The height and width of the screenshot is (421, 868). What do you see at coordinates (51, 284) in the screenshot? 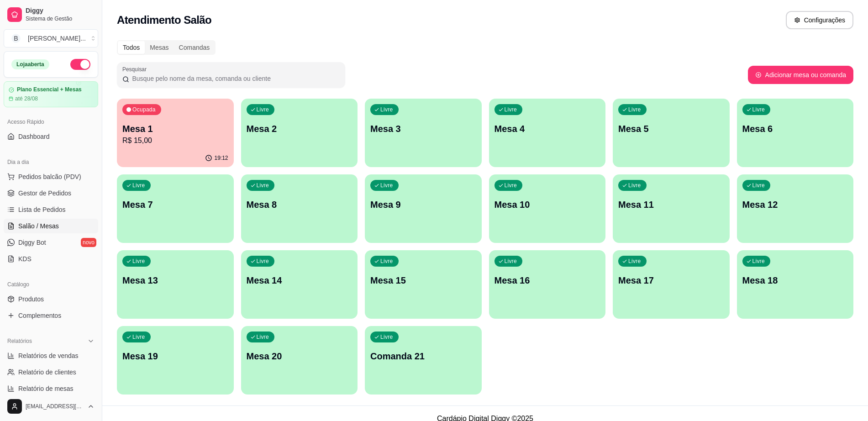
I see `div: Catálogo` at bounding box center [51, 284].